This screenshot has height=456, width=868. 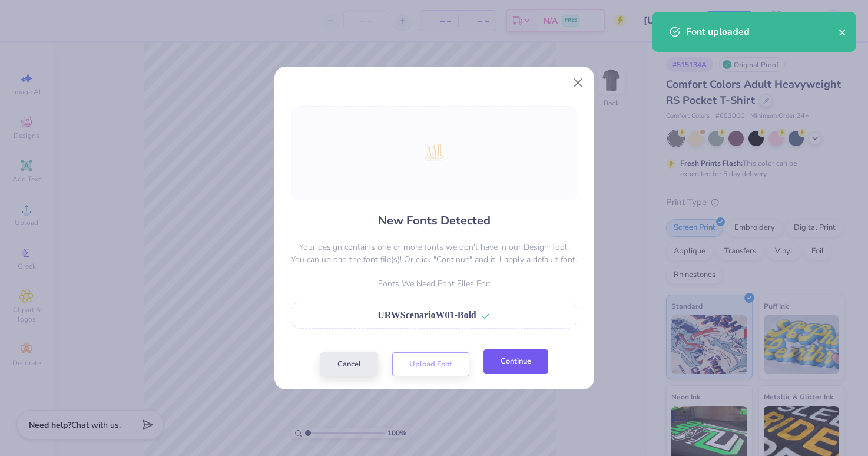 I want to click on div: Font uploaded, so click(x=762, y=32).